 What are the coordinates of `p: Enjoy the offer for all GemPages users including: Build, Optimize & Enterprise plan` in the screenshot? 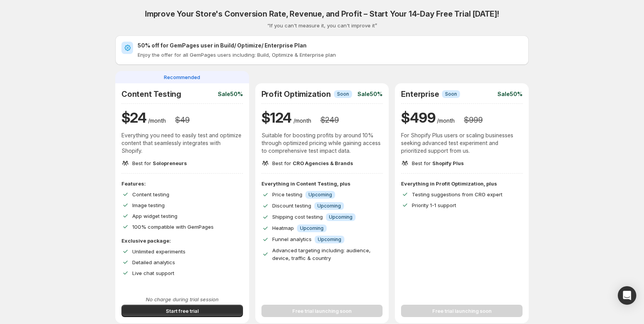 It's located at (330, 55).